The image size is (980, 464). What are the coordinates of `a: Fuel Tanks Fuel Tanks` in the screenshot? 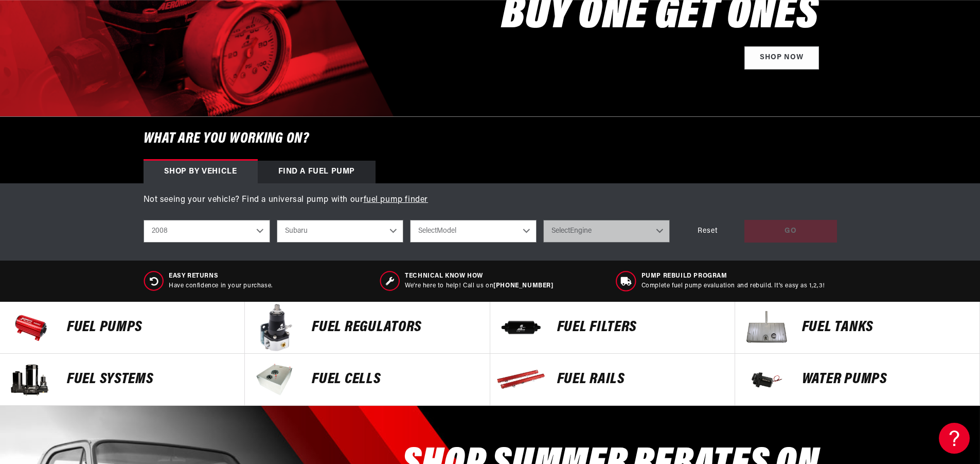 It's located at (858, 328).